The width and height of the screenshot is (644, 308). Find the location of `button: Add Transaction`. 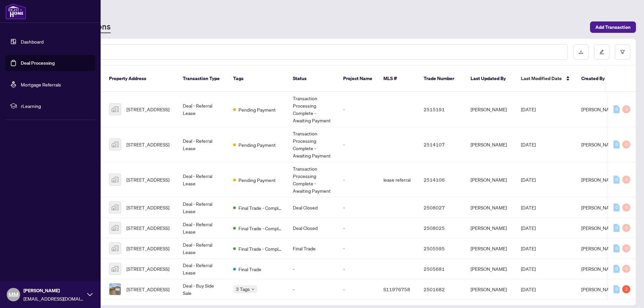

button: Add Transaction is located at coordinates (613, 27).